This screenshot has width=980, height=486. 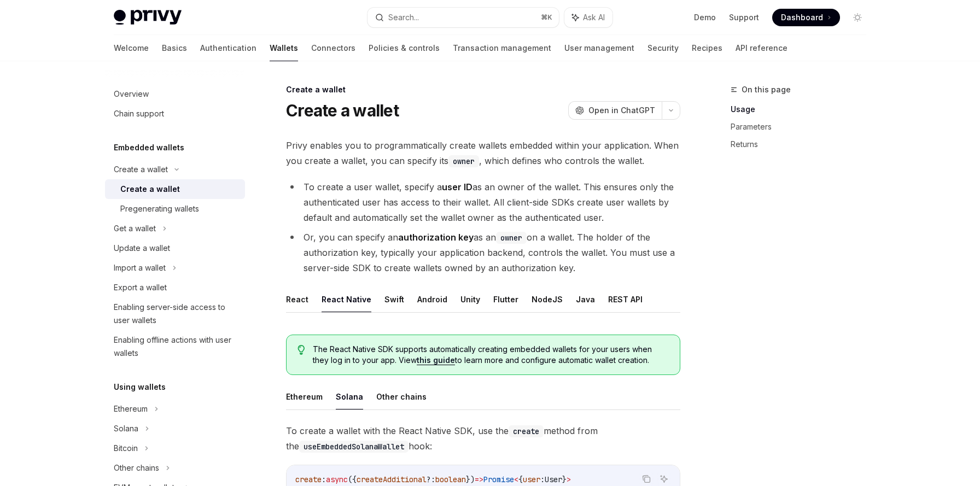 What do you see at coordinates (404, 48) in the screenshot?
I see `a: Policies & controls` at bounding box center [404, 48].